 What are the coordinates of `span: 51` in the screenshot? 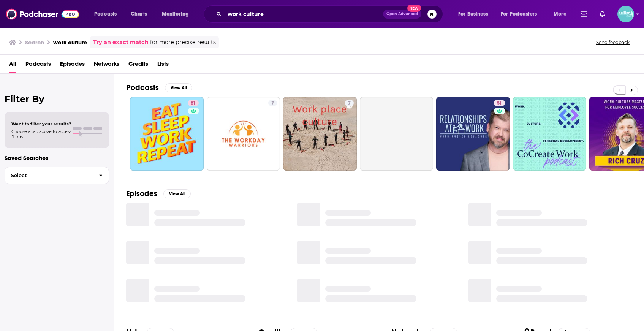 It's located at (500, 103).